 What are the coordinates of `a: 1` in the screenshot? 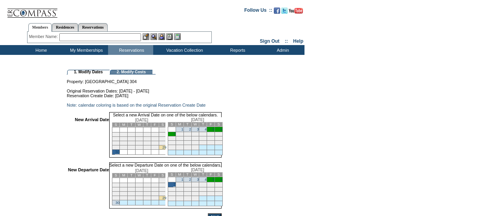 It's located at (182, 130).